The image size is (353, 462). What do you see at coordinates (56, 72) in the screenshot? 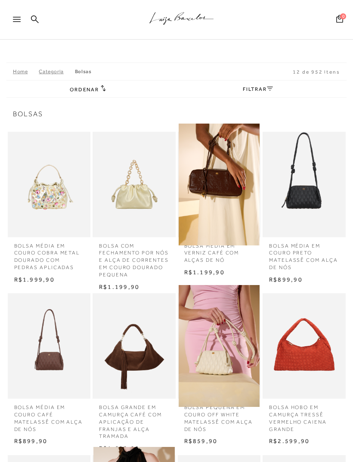
I see `a: Categoria` at bounding box center [56, 72].